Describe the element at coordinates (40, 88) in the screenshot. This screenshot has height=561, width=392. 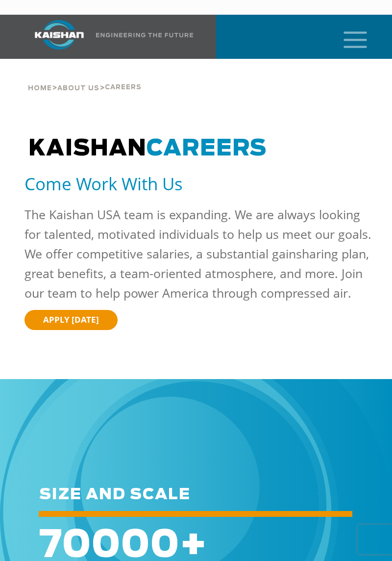
I see `span: Home` at that location.